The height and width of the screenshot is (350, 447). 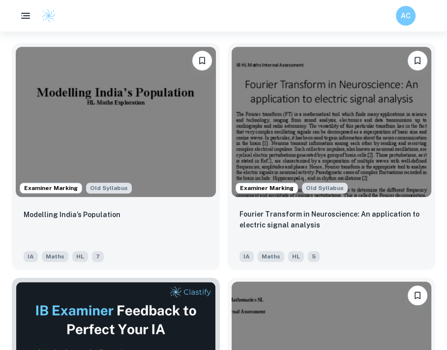 I want to click on p: Fourier Transform in Neuroscience: An application to electric signal analysis, so click(x=332, y=219).